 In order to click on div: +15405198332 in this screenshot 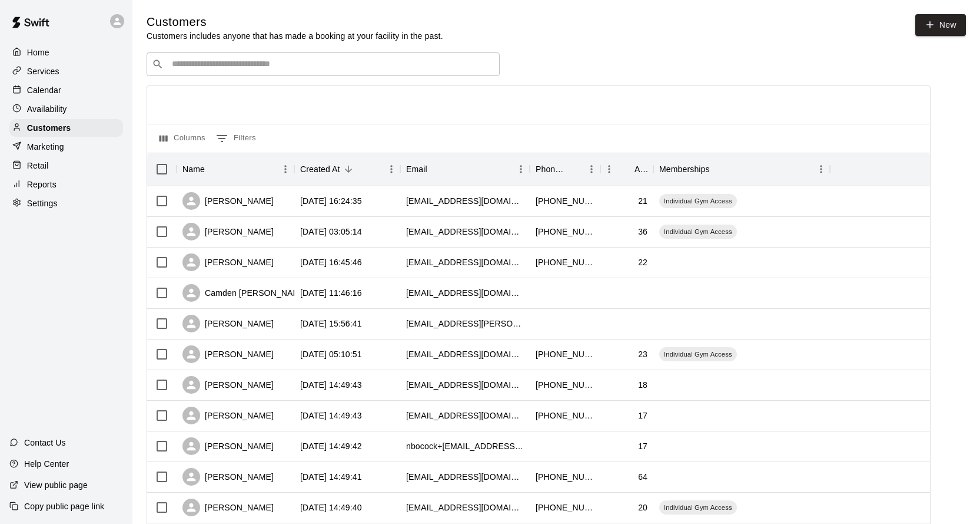, I will do `click(565, 354)`.